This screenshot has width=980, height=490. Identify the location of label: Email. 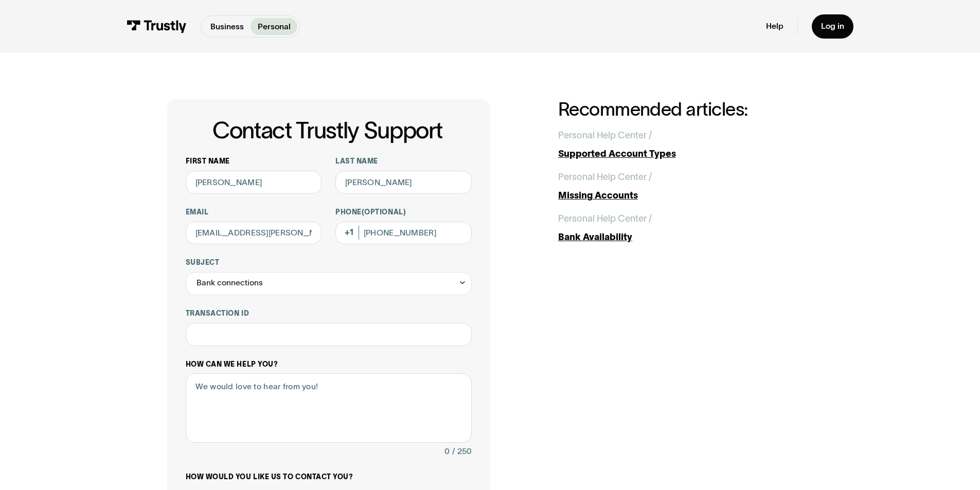
(254, 212).